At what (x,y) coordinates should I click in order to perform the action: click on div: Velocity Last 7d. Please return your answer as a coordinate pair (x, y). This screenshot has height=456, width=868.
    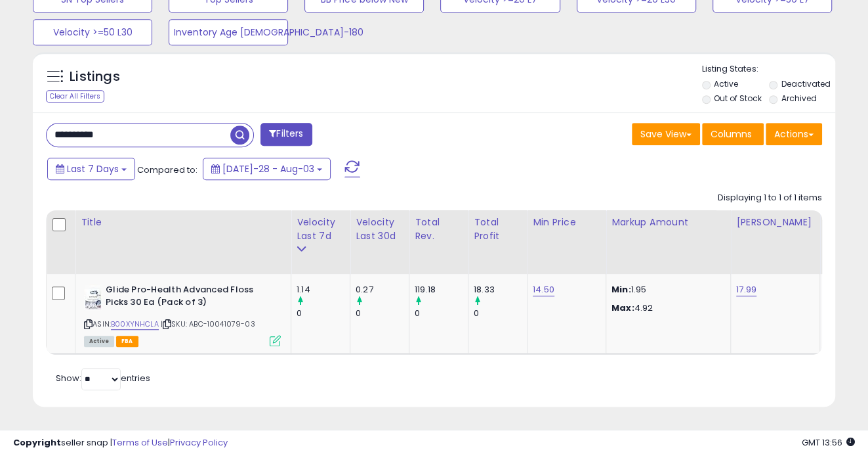
    Looking at the image, I should click on (320, 229).